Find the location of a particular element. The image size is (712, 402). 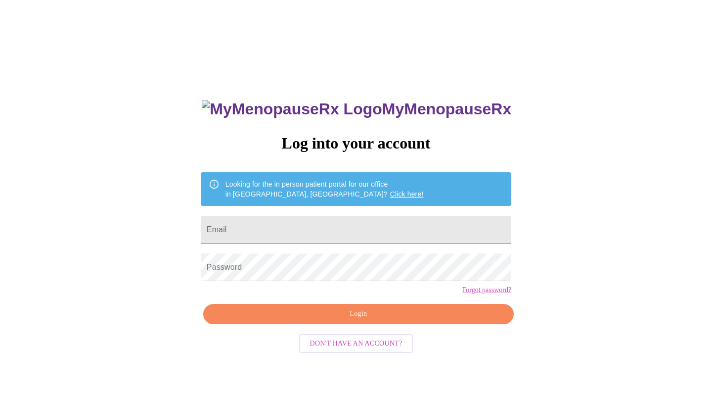

span: Don't have an account? is located at coordinates (356, 343).